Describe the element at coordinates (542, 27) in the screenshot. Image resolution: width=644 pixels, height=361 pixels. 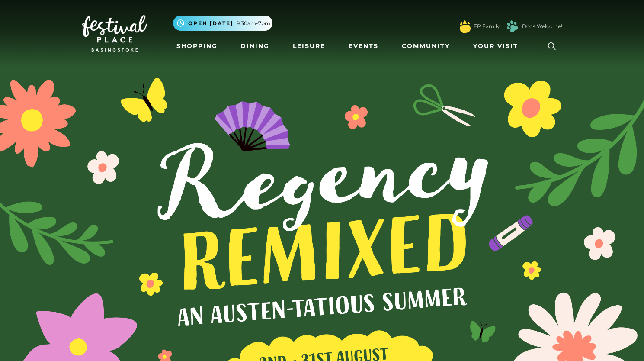
I see `a: Dogs Welcome!` at that location.